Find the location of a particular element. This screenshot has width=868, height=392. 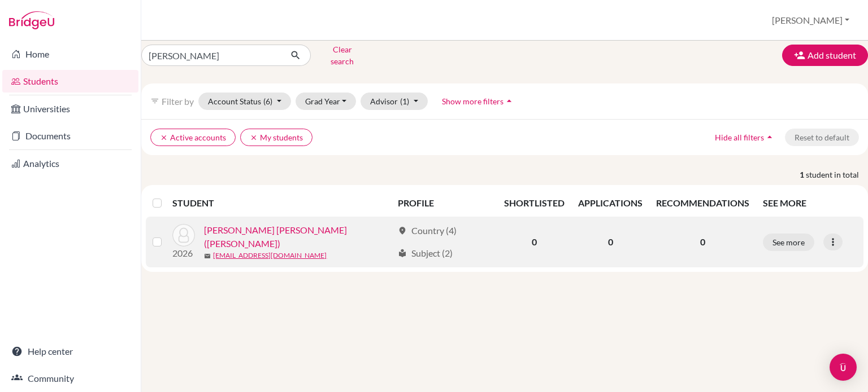

p: 2026 is located at coordinates (184, 254).